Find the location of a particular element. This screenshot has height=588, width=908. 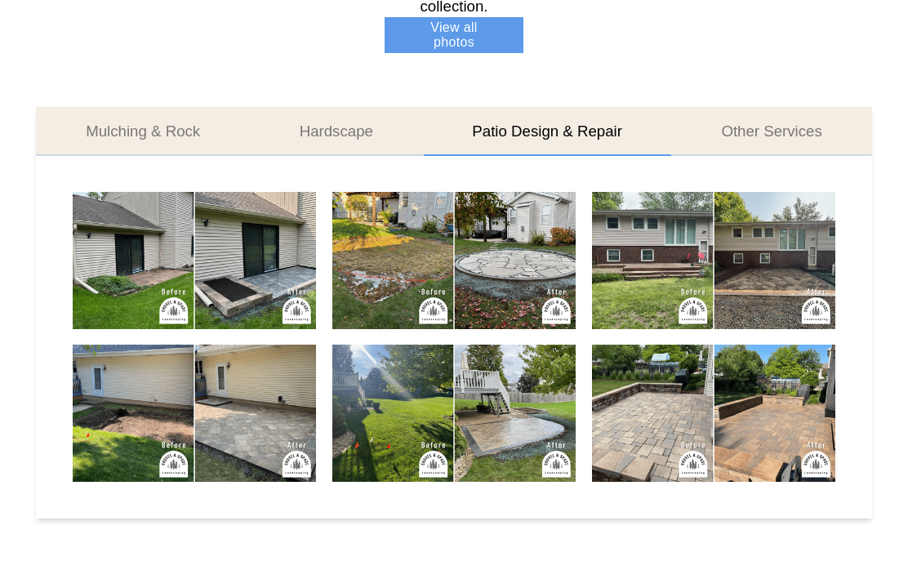

button: Mulching & Rock is located at coordinates (142, 131).